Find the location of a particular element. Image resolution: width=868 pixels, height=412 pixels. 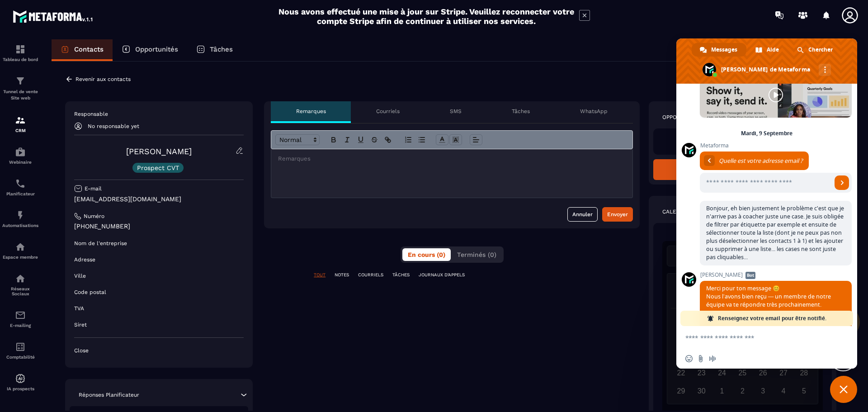

p: No responsable yet is located at coordinates (113, 126).